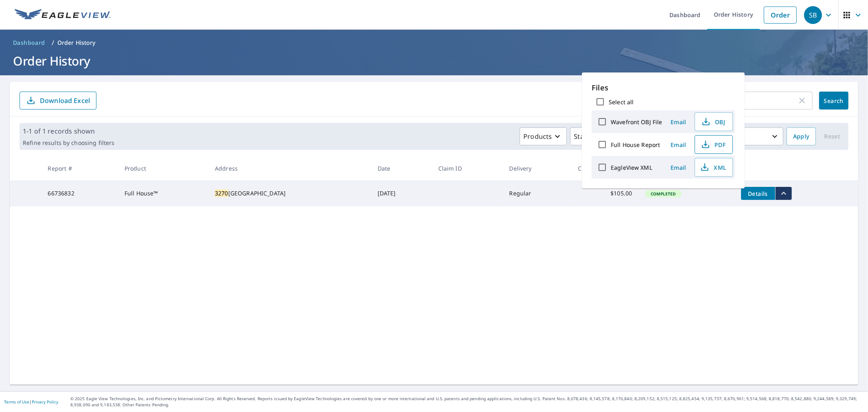  I want to click on span: OBJ, so click(713, 122).